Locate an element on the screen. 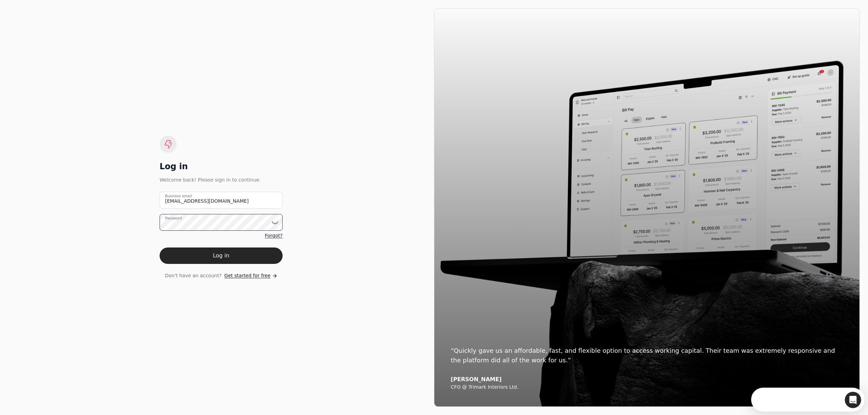  span: Get started for free is located at coordinates (247, 276).